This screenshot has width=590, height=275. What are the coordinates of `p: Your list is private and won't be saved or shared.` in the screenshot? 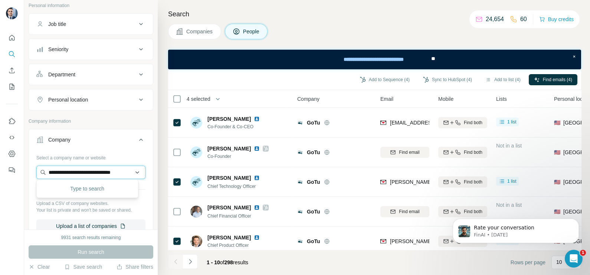 It's located at (91, 210).